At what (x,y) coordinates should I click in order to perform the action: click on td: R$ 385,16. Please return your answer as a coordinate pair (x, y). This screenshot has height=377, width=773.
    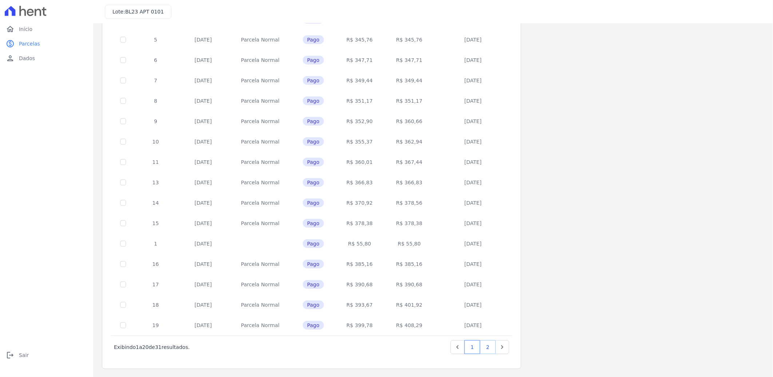
    Looking at the image, I should click on (409, 264).